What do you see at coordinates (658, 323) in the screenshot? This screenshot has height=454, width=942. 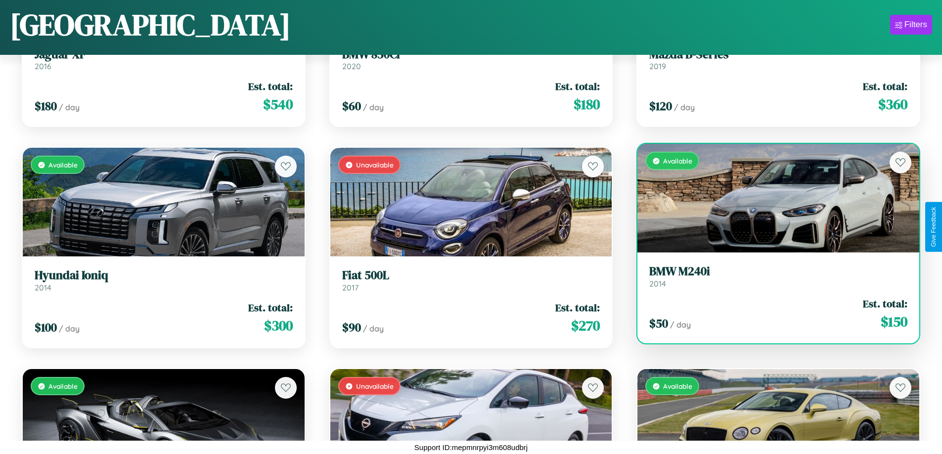 I see `span: $ 50` at bounding box center [658, 323].